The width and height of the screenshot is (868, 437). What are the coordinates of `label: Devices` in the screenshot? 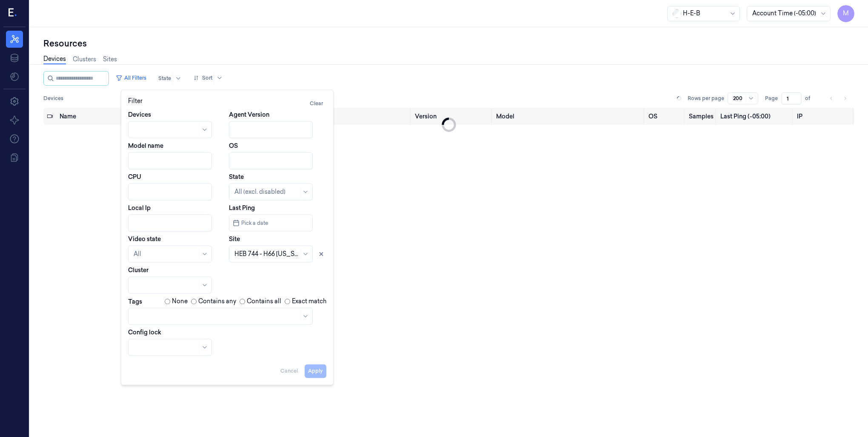 It's located at (140, 115).